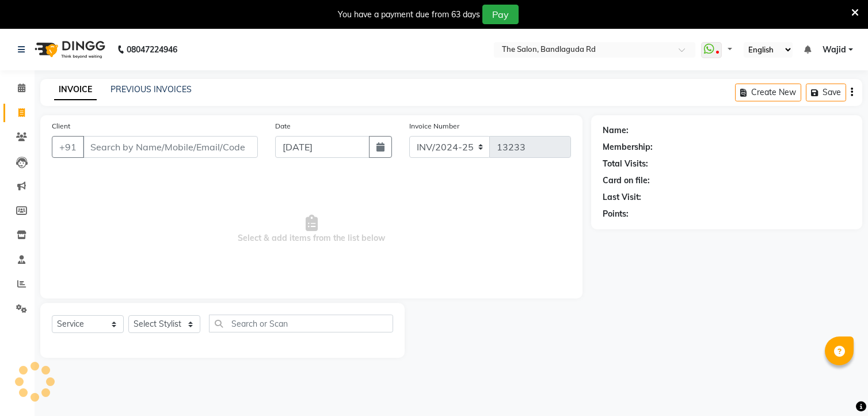 This screenshot has height=416, width=868. I want to click on input: Search or Scan, so click(301, 323).